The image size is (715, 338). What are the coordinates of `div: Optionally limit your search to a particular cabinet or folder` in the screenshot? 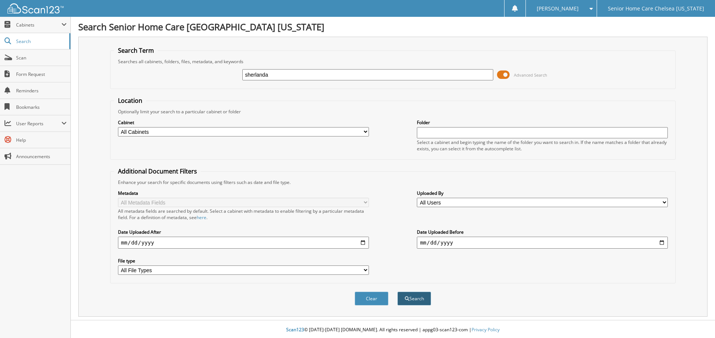 It's located at (393, 112).